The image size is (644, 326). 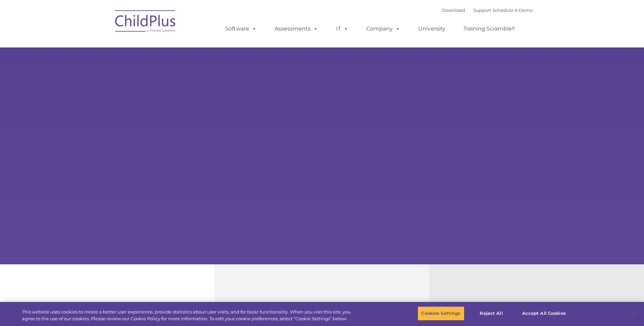 I want to click on img: ChildPlus by Procare Solutions, so click(x=145, y=22).